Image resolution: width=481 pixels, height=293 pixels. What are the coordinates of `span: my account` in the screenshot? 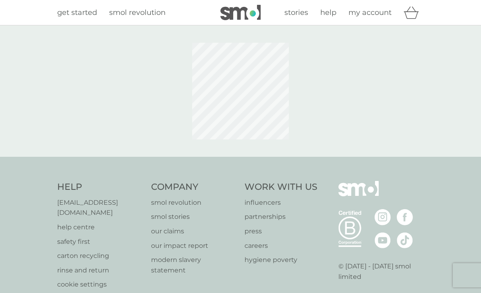 It's located at (370, 12).